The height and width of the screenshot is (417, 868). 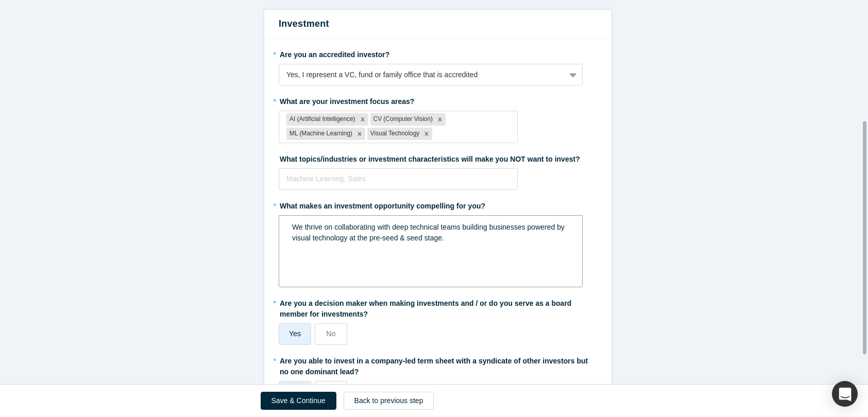 I want to click on div: CV (Computer Vision), so click(x=403, y=119).